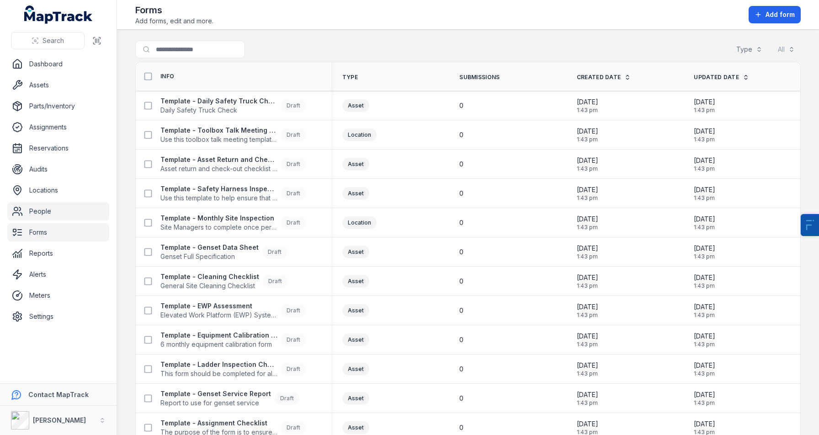  I want to click on span: 6 monthly equipment calibration form, so click(219, 344).